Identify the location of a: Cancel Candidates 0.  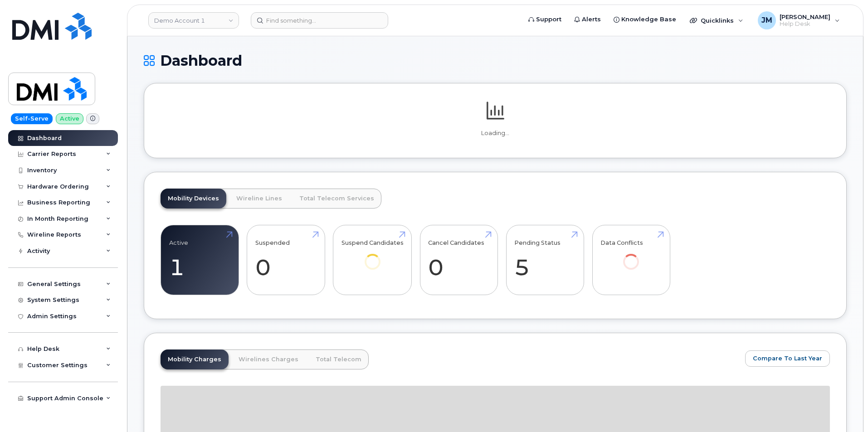
(459, 260).